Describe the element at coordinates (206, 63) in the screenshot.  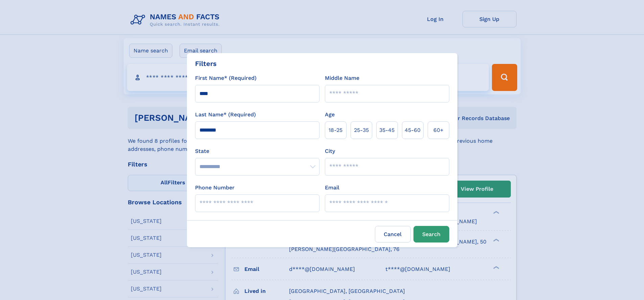
I see `div: Filters` at that location.